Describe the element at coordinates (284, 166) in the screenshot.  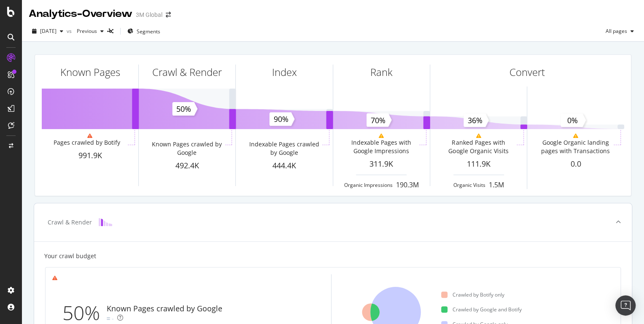
I see `div: 444.4K` at that location.